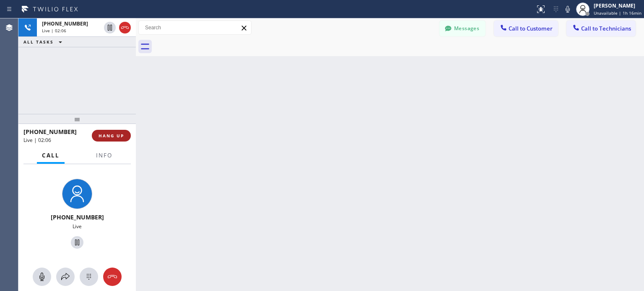 This screenshot has height=291, width=644. I want to click on input: Search, so click(195, 27).